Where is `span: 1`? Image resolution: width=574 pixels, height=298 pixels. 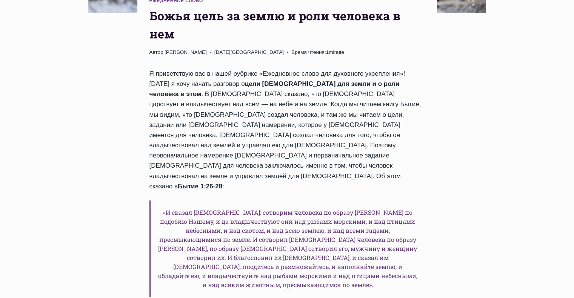 span: 1 is located at coordinates (318, 52).